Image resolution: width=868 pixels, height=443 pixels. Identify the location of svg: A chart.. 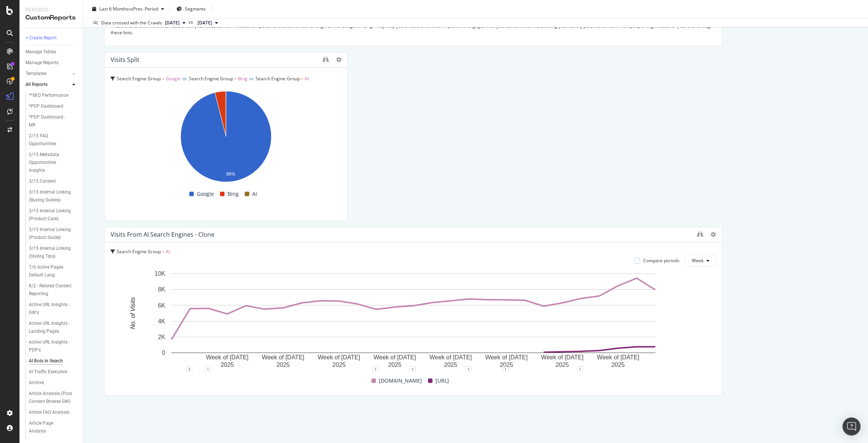
(226, 137).